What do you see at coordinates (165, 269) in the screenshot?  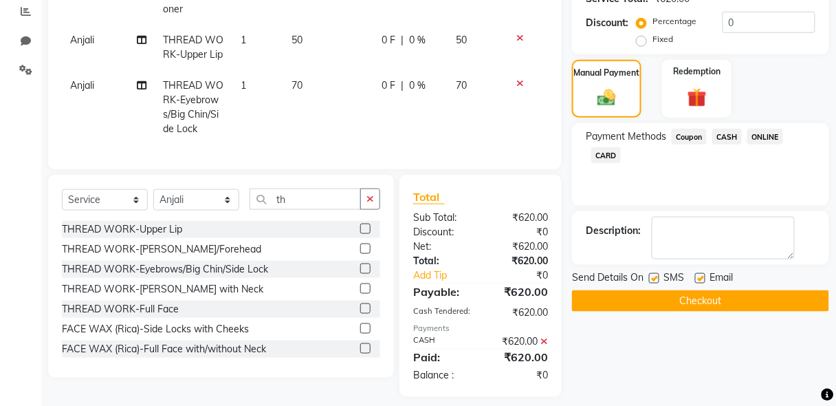 I see `div: THREAD WORK-Eyebrows/Big Chin/Side Lock` at bounding box center [165, 269].